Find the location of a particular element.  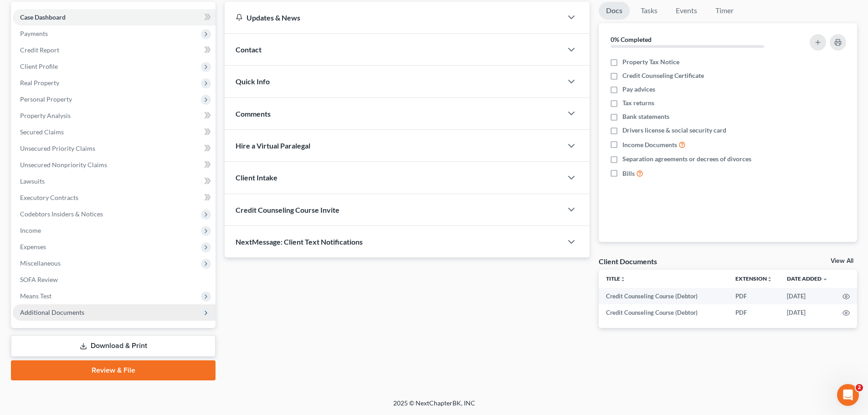

span: Pay advices is located at coordinates (639, 89).